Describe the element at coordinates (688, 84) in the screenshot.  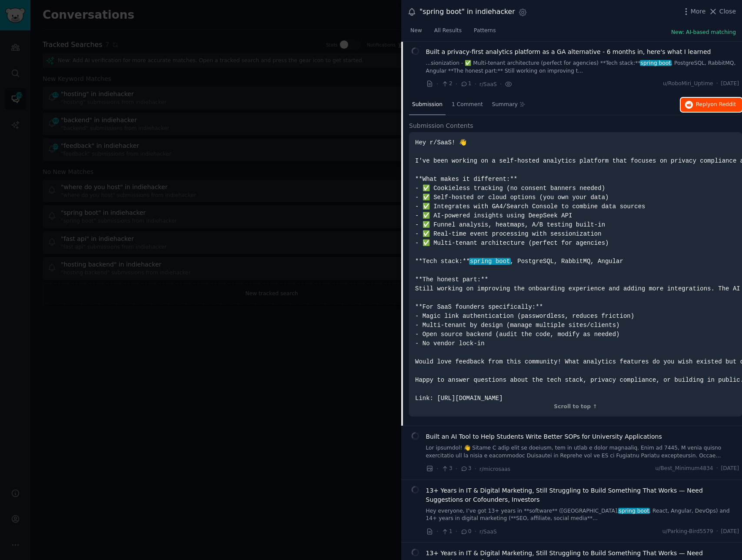
I see `span: u/RoboMiri_Uptime` at that location.